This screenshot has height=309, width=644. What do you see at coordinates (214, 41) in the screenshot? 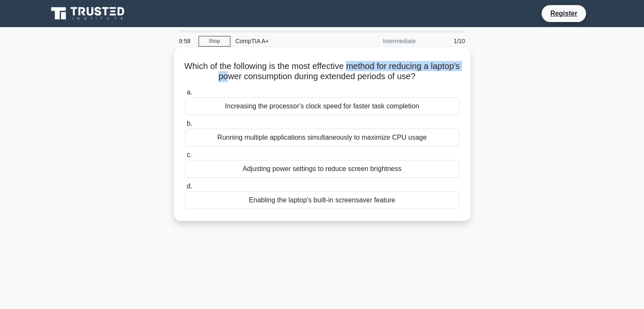
I see `a: Stop` at bounding box center [214, 41].